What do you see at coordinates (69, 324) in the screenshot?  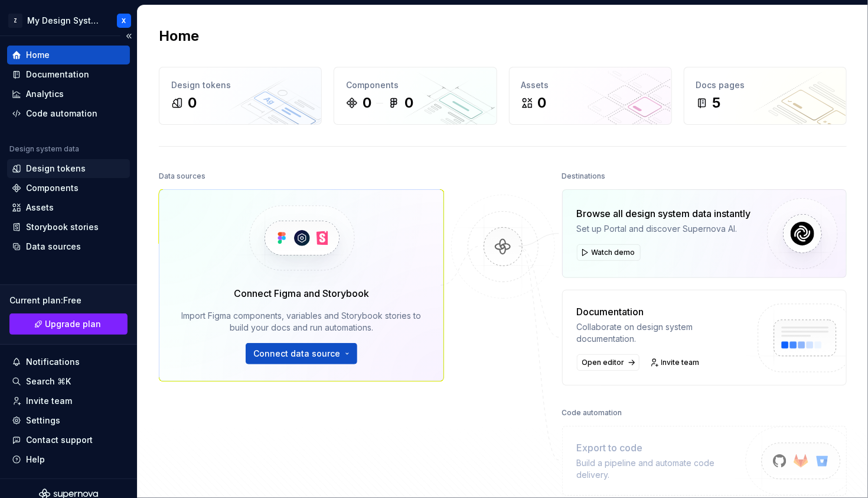 I see `a: Upgrade plan` at bounding box center [69, 324].